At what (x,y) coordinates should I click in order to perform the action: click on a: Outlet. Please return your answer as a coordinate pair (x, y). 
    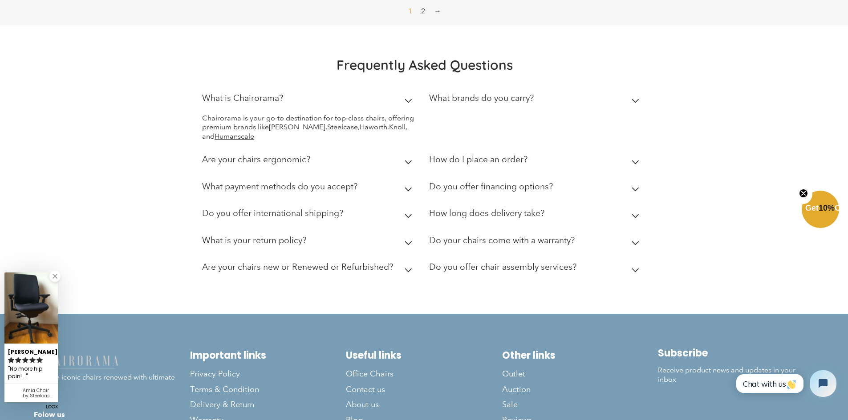
    Looking at the image, I should click on (580, 374).